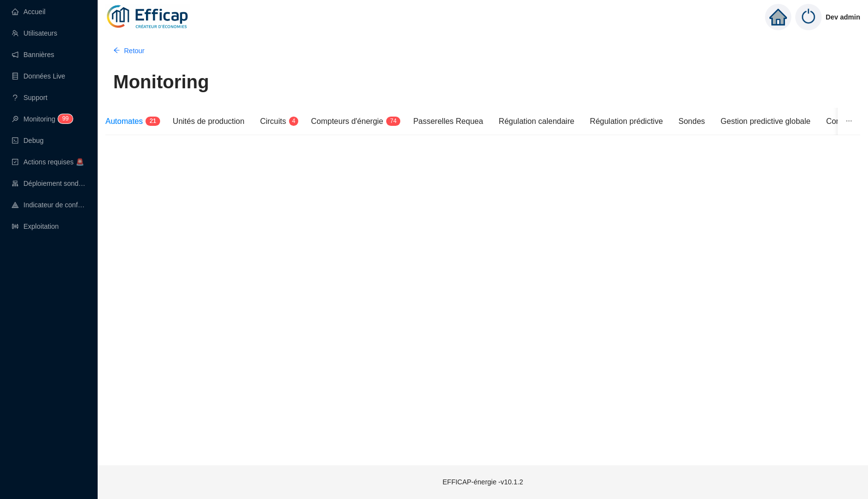  I want to click on div: Régulation calendaire, so click(537, 122).